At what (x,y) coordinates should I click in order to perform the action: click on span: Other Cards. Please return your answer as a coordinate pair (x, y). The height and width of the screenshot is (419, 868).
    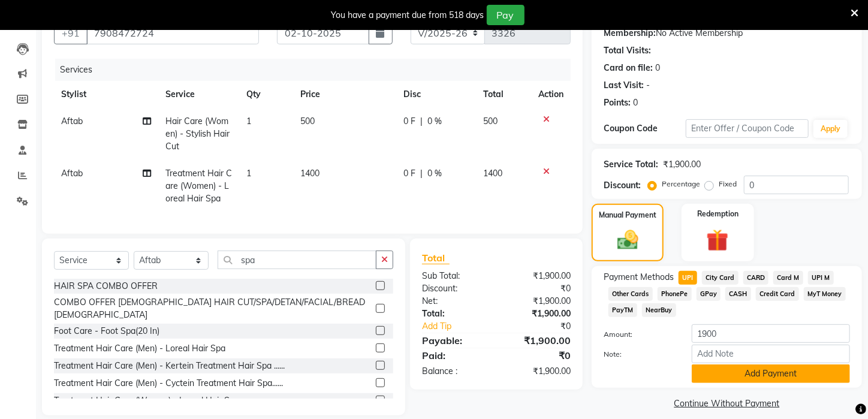
    Looking at the image, I should click on (630, 293).